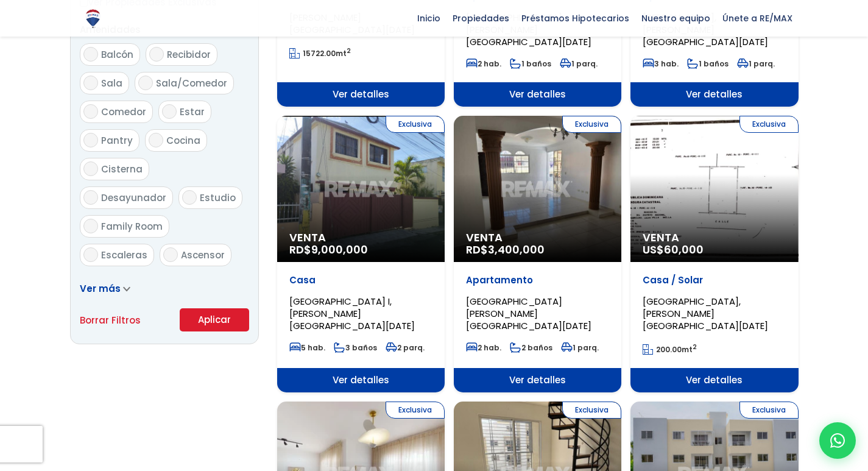 The width and height of the screenshot is (868, 471). Describe the element at coordinates (429, 19) in the screenshot. I see `span: Inicio` at that location.